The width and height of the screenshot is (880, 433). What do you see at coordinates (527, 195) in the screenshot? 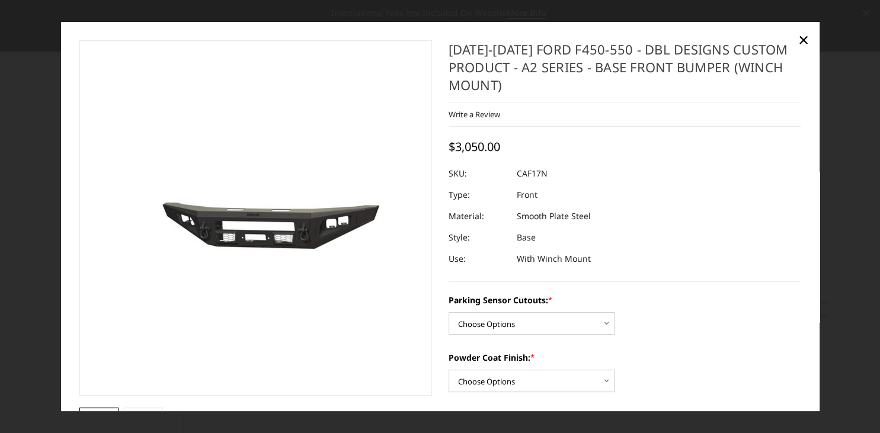
I see `dd: Front` at bounding box center [527, 195].